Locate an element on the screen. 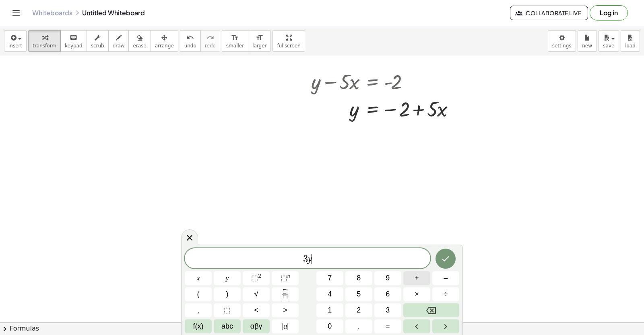 The width and height of the screenshot is (644, 335). button: format_sizesmaller is located at coordinates (235, 41).